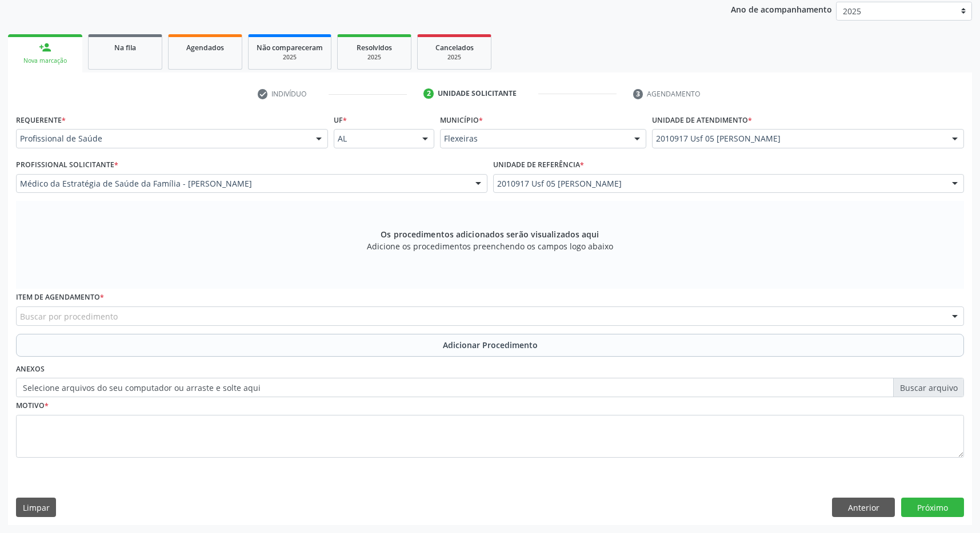  What do you see at coordinates (490, 246) in the screenshot?
I see `span: Adicione os procedimentos preenchendo os campos logo abaixo` at bounding box center [490, 246].